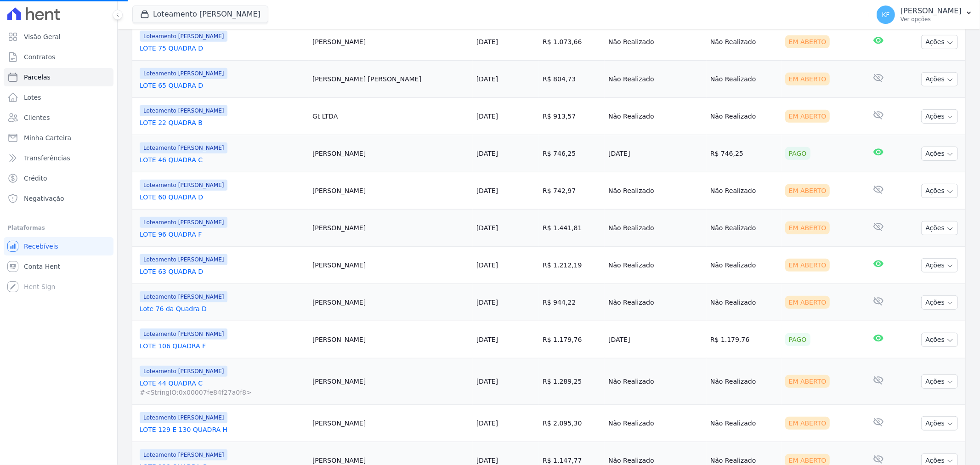  Describe the element at coordinates (59, 158) in the screenshot. I see `a: Transferências` at that location.